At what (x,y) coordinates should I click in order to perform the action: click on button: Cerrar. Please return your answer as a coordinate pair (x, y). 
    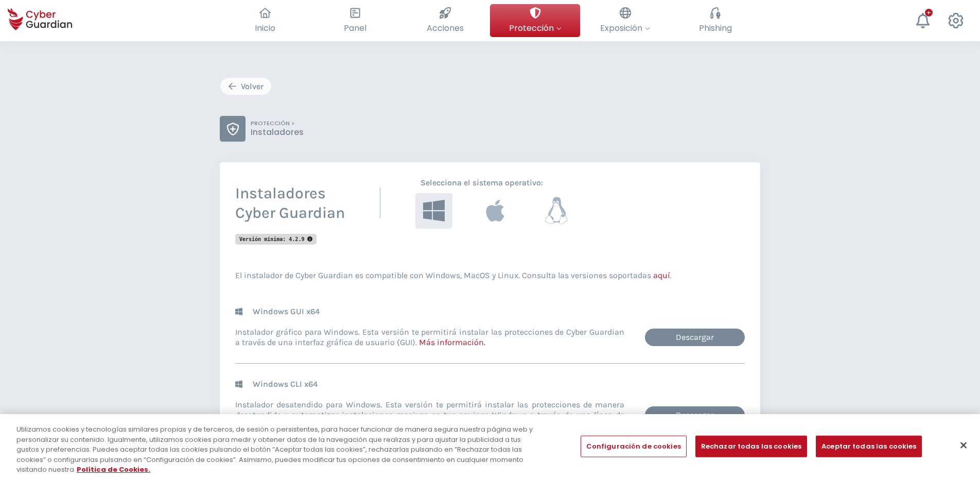
    Looking at the image, I should click on (964, 445).